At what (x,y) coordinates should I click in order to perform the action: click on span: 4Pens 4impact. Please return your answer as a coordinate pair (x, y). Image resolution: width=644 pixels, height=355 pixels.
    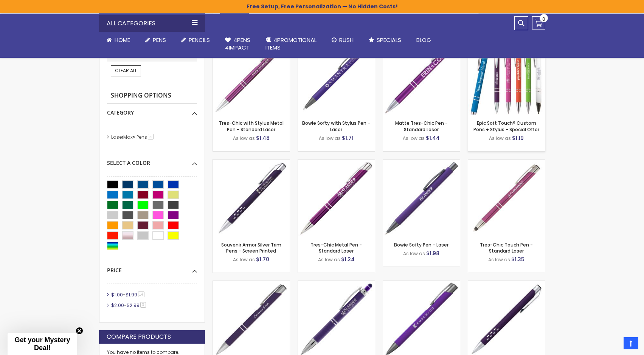
    Looking at the image, I should click on (238, 43).